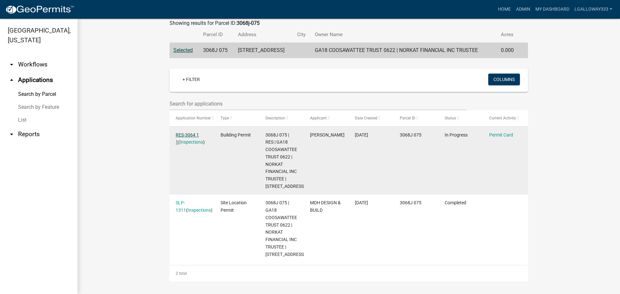 This screenshot has height=294, width=620. I want to click on td: GA18 COOSAWATTEE TRUST 0622 | NORKAT FINANCIAL INC TRUSTEE, so click(404, 50).